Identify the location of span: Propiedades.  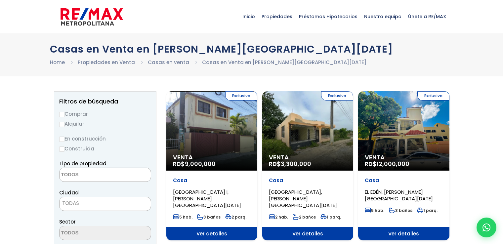
(277, 17).